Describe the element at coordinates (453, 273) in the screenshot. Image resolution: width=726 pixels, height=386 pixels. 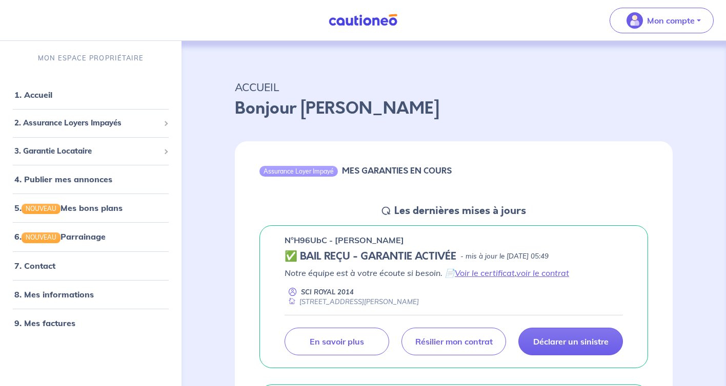
I see `p: Notre équipe est à votre écoute si besoin. 📄 ,` at that location.